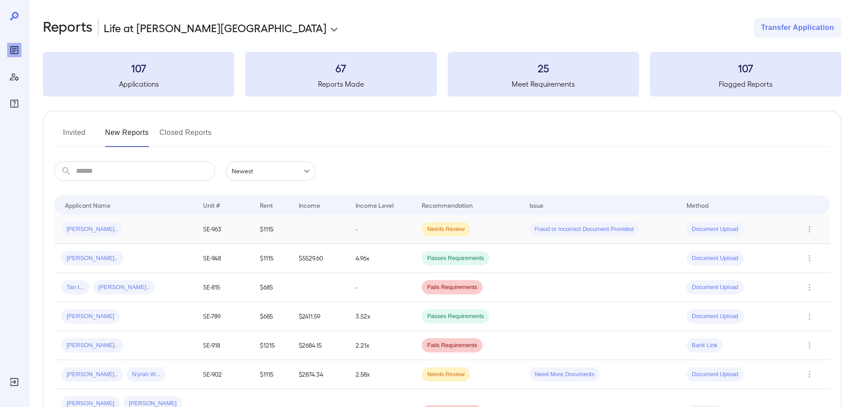 The image size is (852, 407). I want to click on span: Need More Documents, so click(565, 375).